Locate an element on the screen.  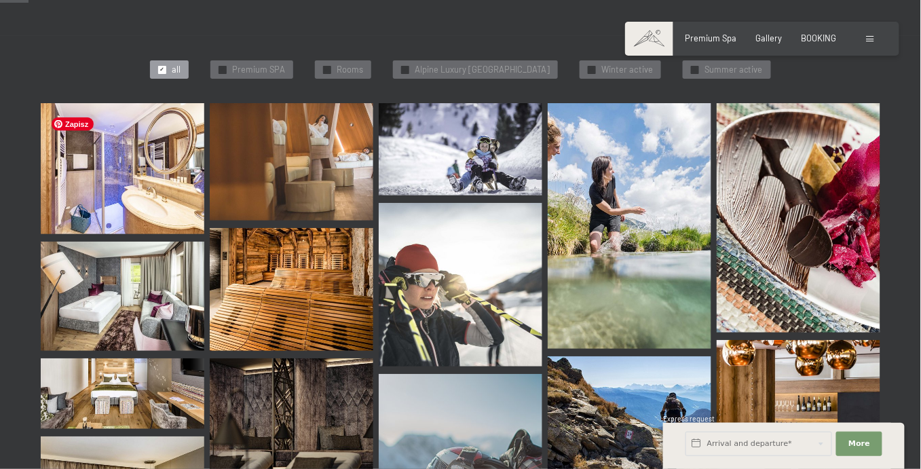
span: Gallery is located at coordinates (769, 38).